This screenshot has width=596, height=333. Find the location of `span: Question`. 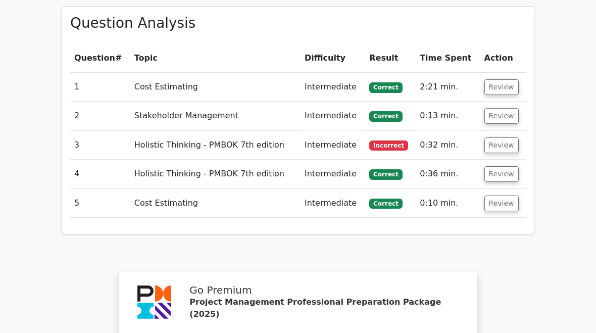

span: Question is located at coordinates (94, 58).